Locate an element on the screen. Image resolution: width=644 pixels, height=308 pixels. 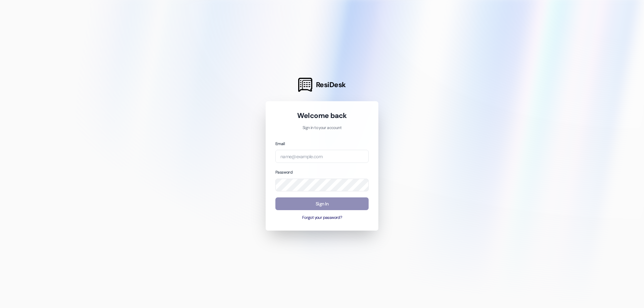
img: ResiDesk Logo is located at coordinates (305, 85).